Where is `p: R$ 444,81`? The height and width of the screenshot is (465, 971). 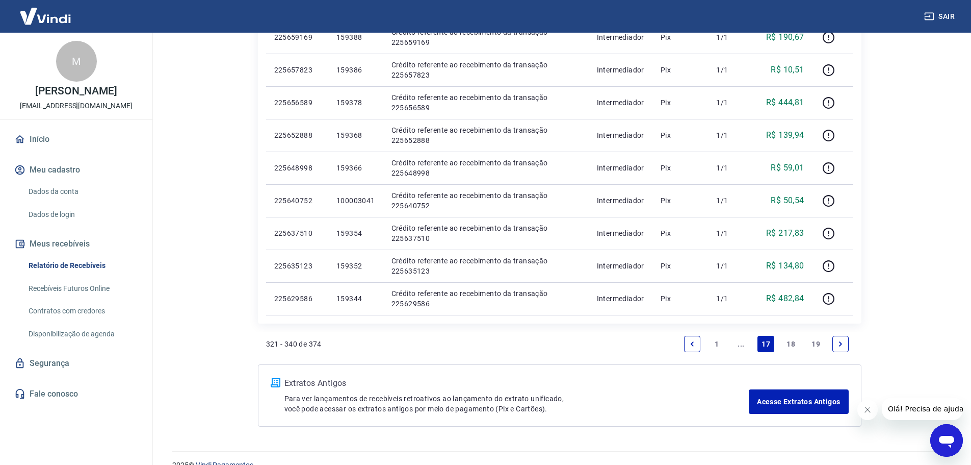
p: R$ 444,81 is located at coordinates (785, 102).